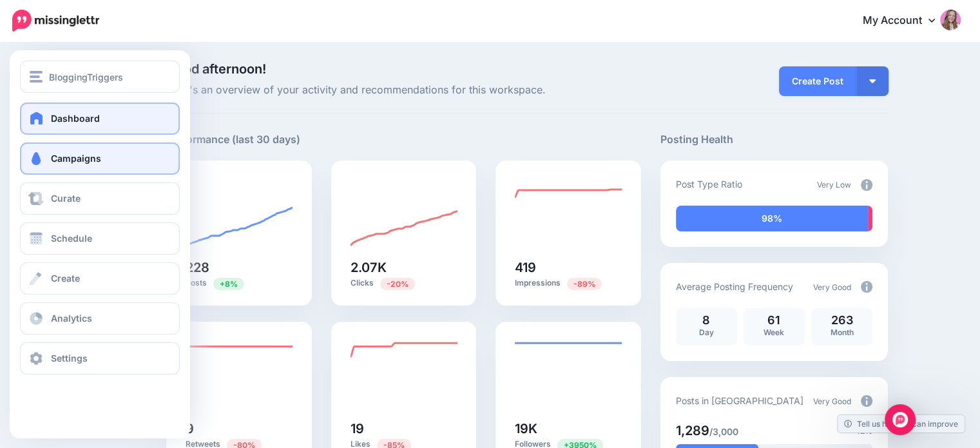 This screenshot has height=448, width=980. What do you see at coordinates (233, 139) in the screenshot?
I see `h5: Performance (last 30 days)` at bounding box center [233, 139].